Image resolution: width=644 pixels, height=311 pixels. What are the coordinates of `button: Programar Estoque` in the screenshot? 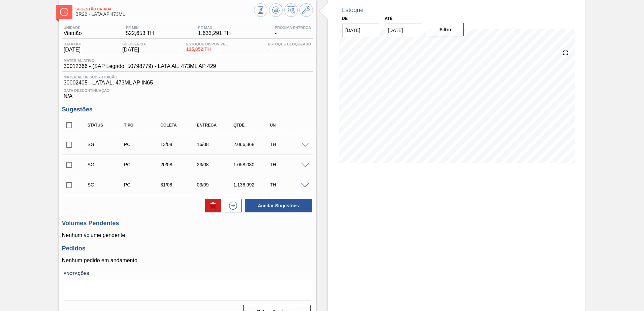 It's located at (291, 10).